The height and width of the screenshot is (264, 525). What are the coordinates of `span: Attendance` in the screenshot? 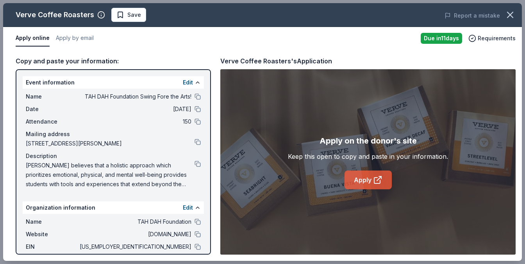 It's located at (52, 121).